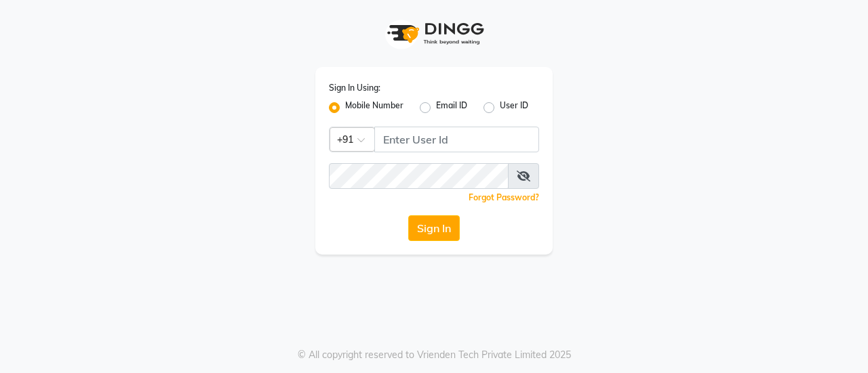 The image size is (868, 373). Describe the element at coordinates (504, 197) in the screenshot. I see `a: Forgot Password?` at that location.